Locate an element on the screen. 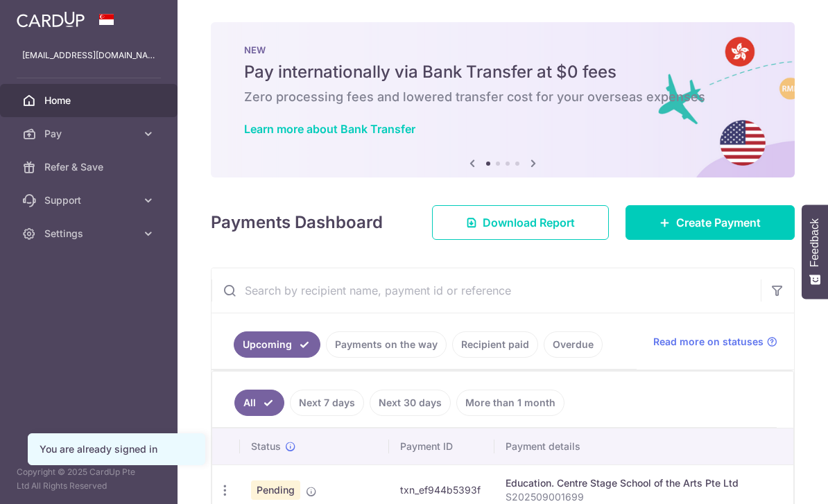  a: All is located at coordinates (259, 402).